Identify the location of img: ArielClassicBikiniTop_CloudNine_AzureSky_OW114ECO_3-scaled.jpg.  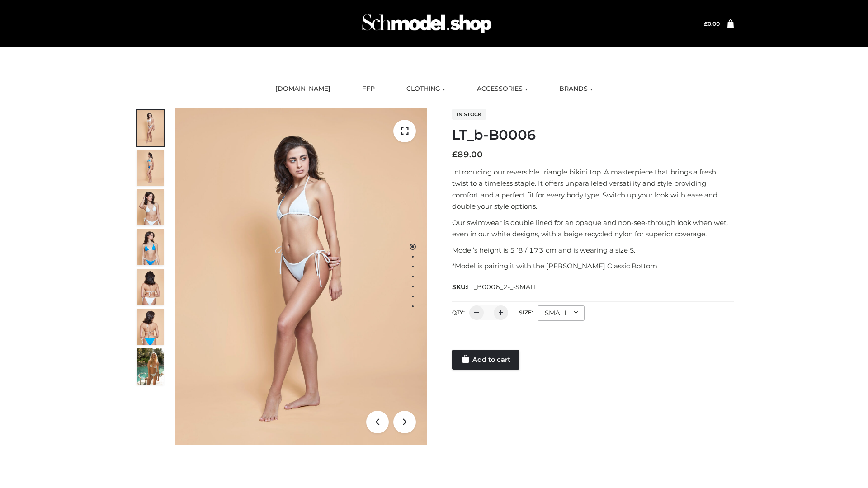
(150, 207).